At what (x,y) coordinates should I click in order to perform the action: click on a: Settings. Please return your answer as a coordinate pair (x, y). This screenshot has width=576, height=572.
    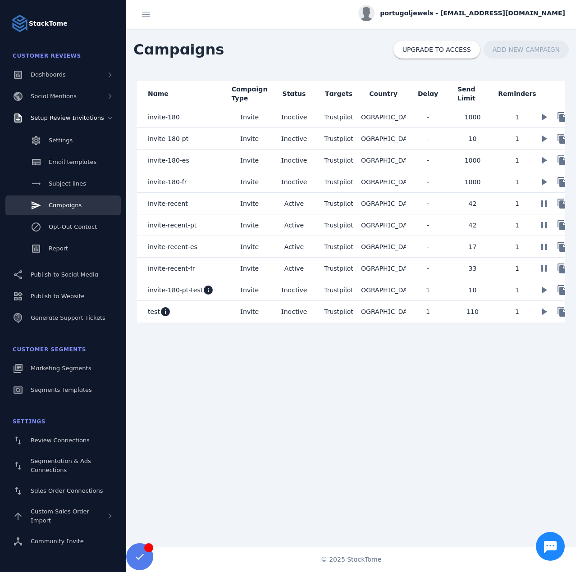
    Looking at the image, I should click on (63, 141).